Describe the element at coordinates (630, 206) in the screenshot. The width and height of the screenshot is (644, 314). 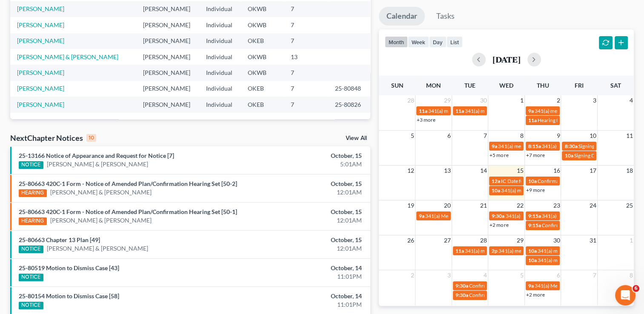
I see `span: 25` at that location.